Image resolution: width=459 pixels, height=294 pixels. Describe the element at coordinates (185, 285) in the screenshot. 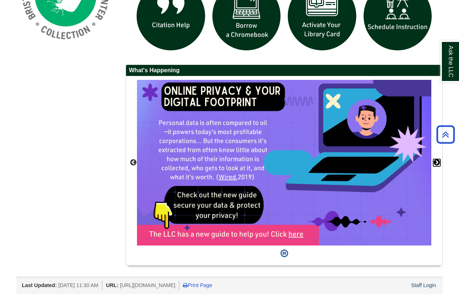

I see `i: Print Page` at that location.